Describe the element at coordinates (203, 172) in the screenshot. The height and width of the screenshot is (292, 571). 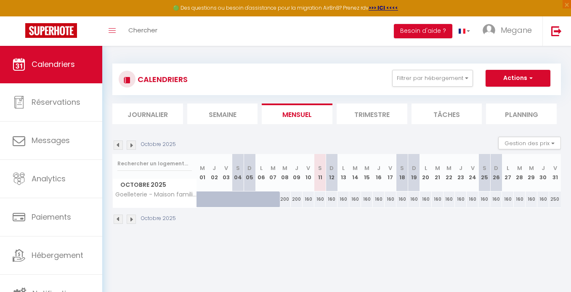
I see `th: 01` at that location.